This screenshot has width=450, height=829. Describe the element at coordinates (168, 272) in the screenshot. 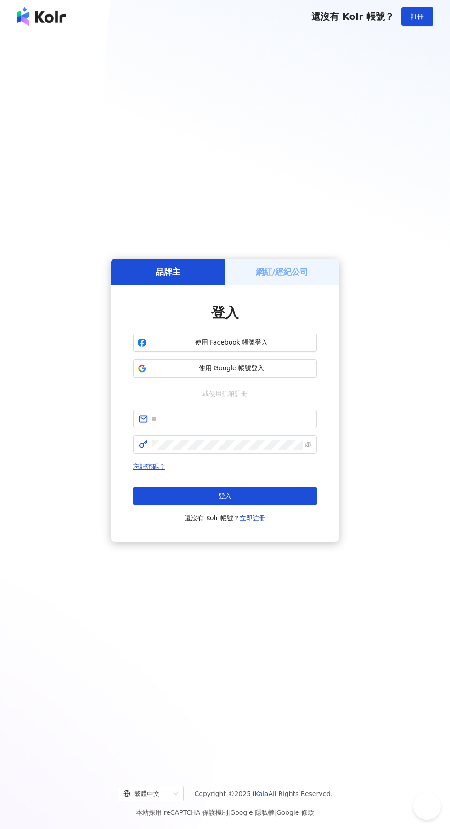

I see `h5: 品牌主` at that location.